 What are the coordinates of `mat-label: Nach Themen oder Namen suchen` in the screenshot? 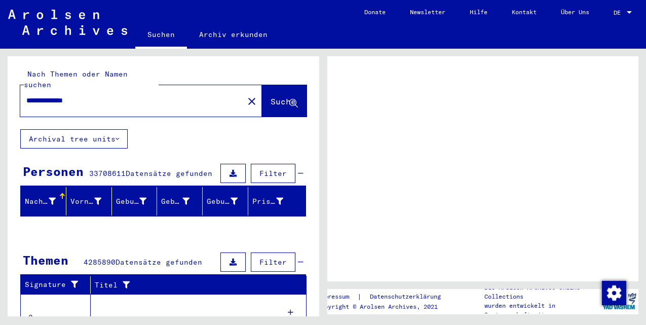 It's located at (76, 79).